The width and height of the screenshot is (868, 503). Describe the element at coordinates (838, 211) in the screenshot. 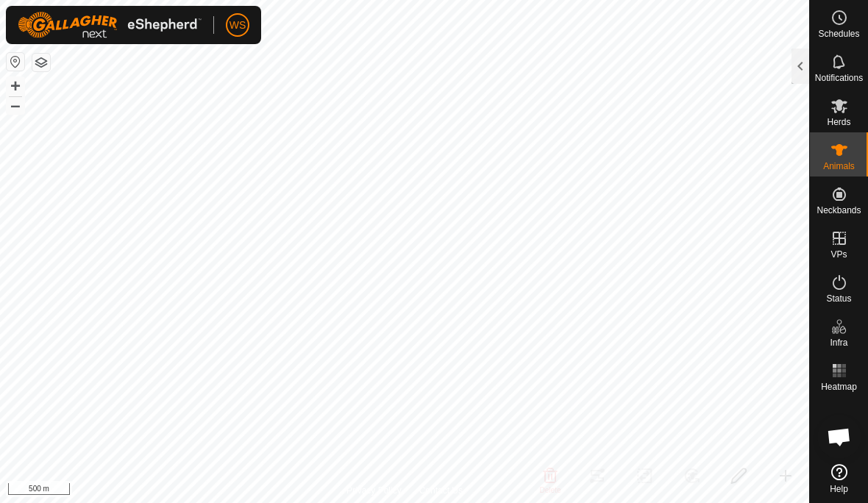

I see `span: Neckbands` at that location.